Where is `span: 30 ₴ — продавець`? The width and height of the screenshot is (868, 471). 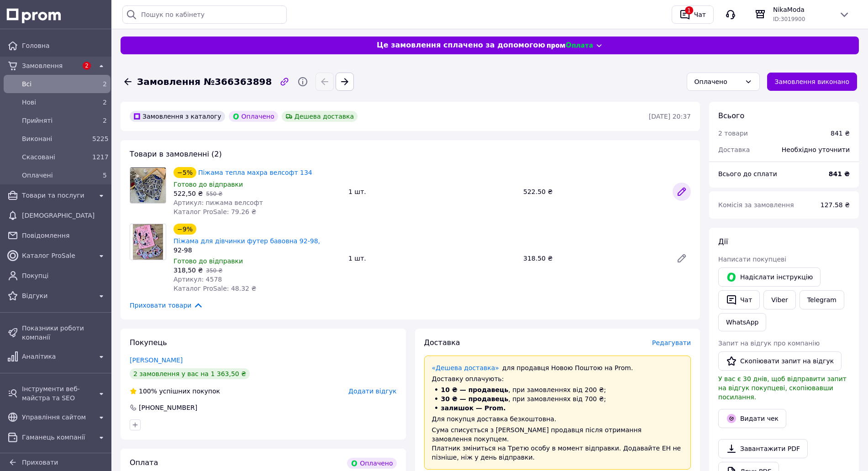 span: 30 ₴ — продавець is located at coordinates (475, 398).